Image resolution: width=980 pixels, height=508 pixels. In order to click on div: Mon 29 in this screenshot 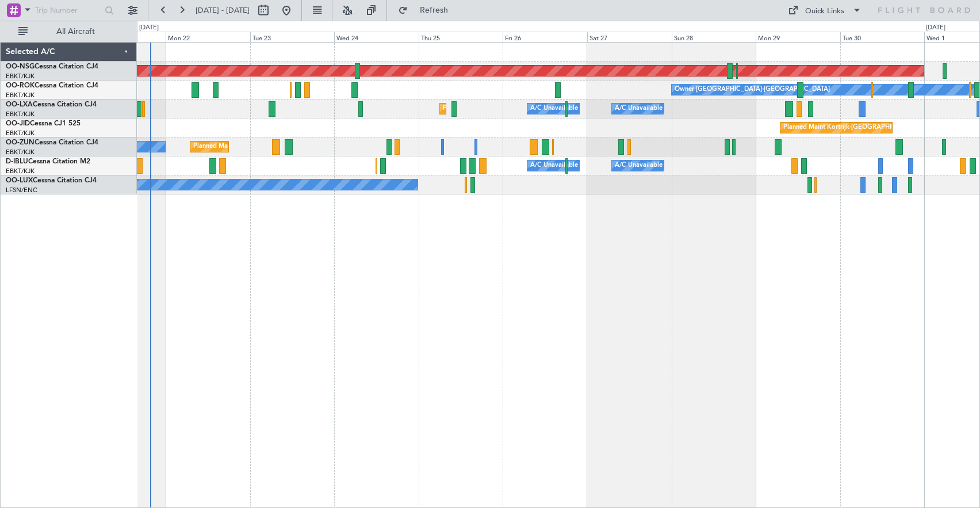, I will do `click(798, 37)`.